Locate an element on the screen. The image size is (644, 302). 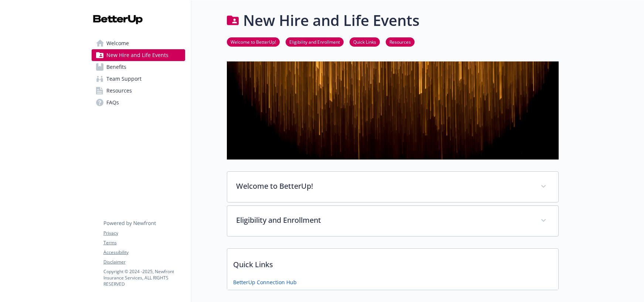
div: Welcome to BetterUp! is located at coordinates (393, 187).